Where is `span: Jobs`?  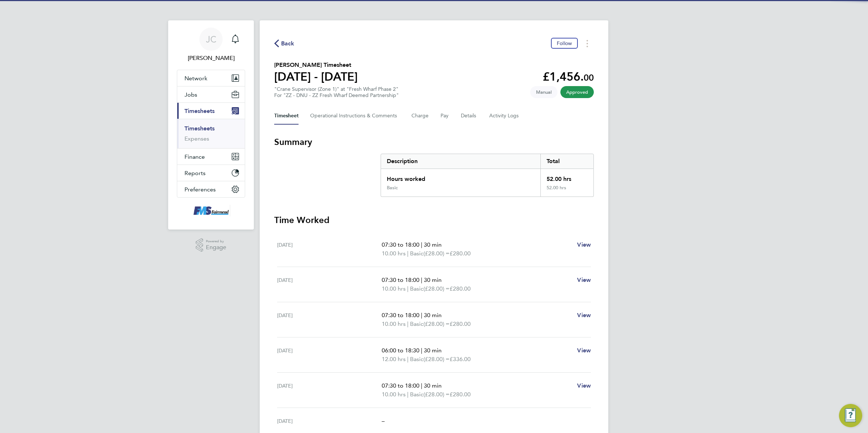 span: Jobs is located at coordinates (191, 95).